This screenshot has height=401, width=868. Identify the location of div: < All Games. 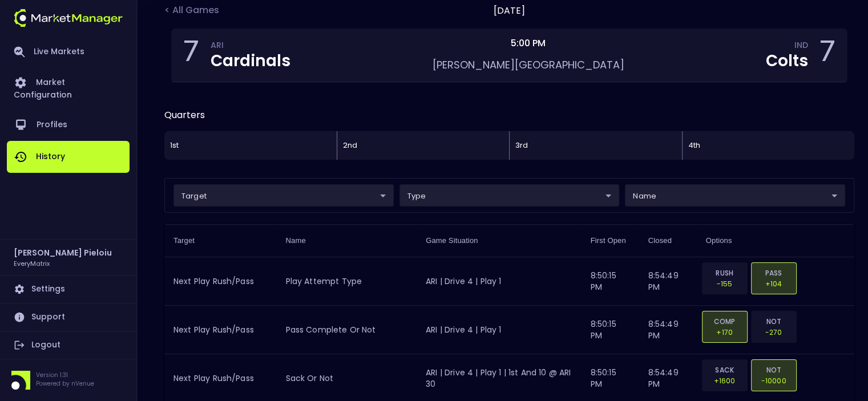
(200, 11).